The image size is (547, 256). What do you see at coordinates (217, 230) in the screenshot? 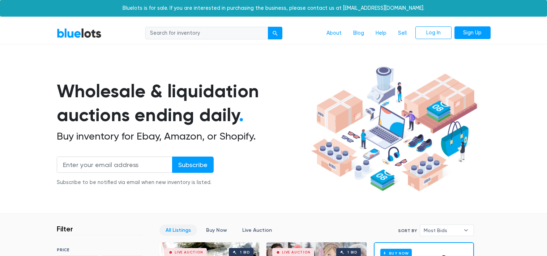
I see `a: Buy Now` at bounding box center [217, 230].